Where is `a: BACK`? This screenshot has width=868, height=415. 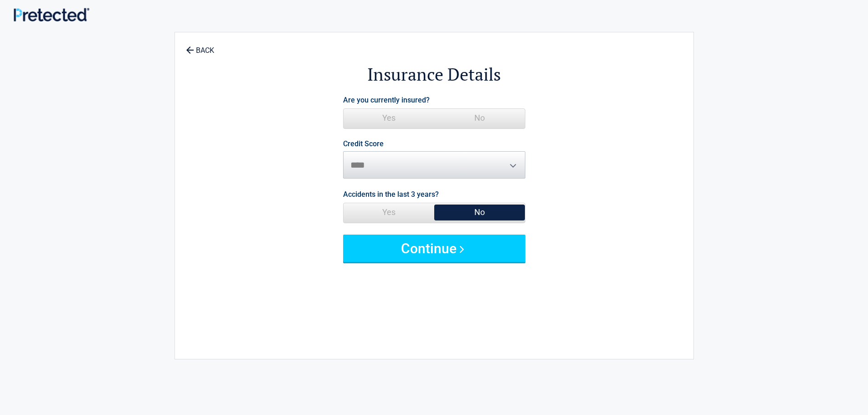
a: BACK is located at coordinates (200, 46).